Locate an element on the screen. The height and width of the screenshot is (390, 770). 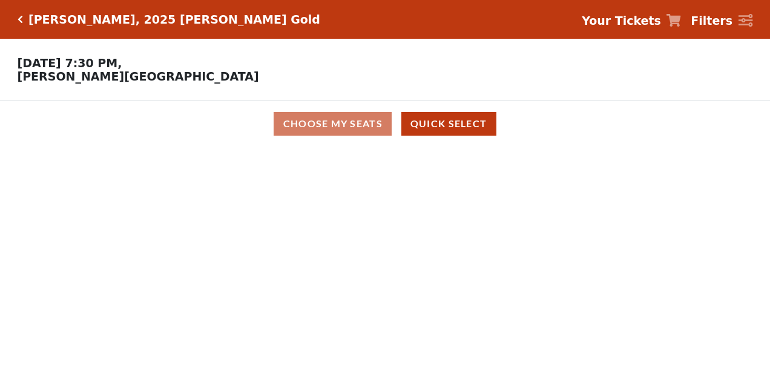
strong: Filters is located at coordinates (712, 21).